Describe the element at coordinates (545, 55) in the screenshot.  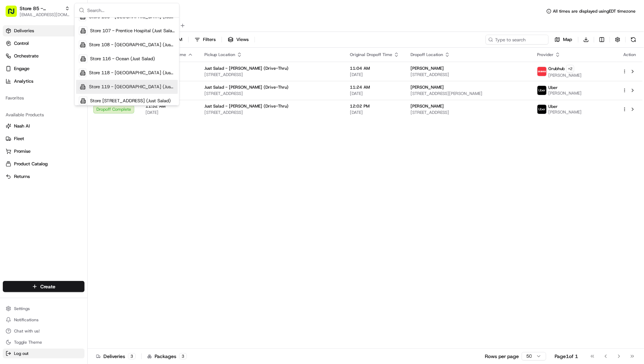
I see `span: Provider` at that location.